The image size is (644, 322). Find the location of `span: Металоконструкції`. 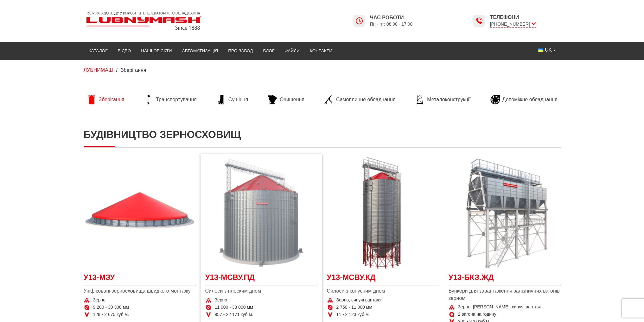

span: Металоконструкції is located at coordinates (448, 100).